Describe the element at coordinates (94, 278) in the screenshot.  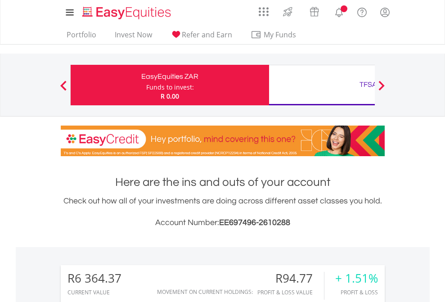
I see `div: R6 364.37` at that location.